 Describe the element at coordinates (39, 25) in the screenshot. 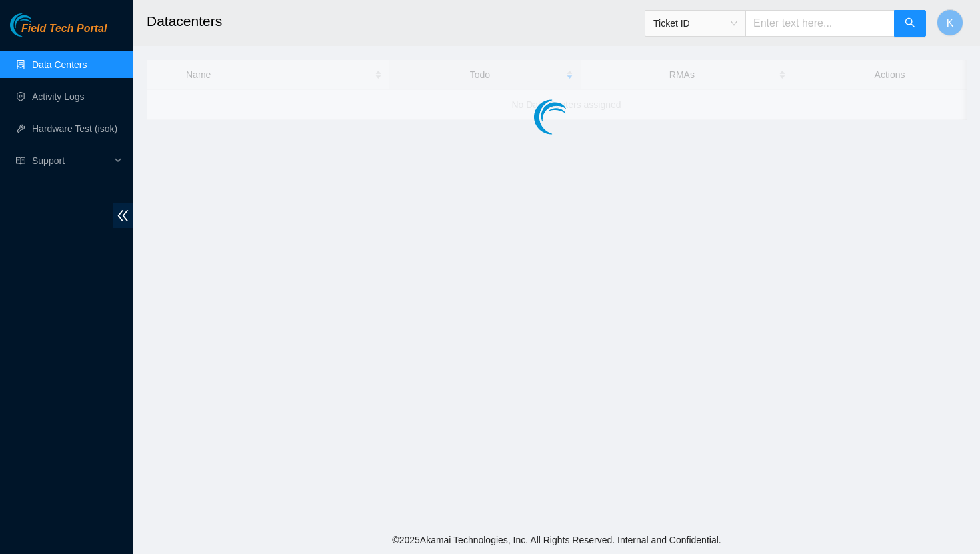

I see `img: Akamai Technologies` at that location.